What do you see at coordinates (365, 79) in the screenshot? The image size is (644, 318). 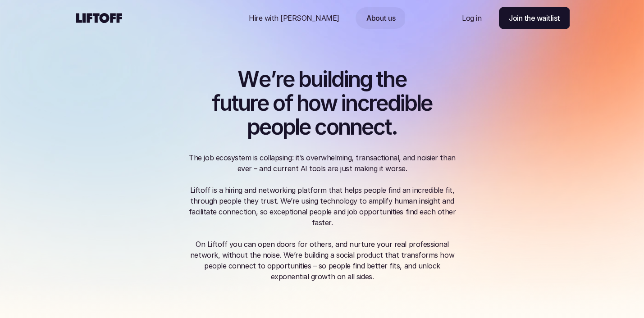 I see `span: g` at bounding box center [365, 79].